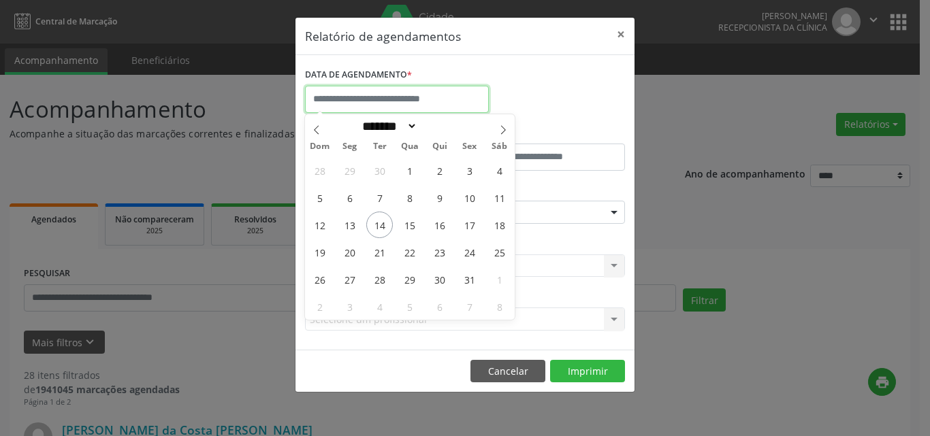 The height and width of the screenshot is (436, 930). I want to click on span: Qua, so click(410, 146).